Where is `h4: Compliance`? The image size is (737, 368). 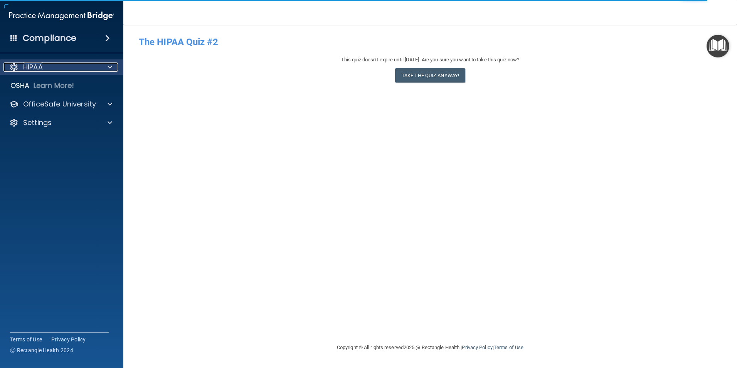
h4: Compliance is located at coordinates (49, 38).